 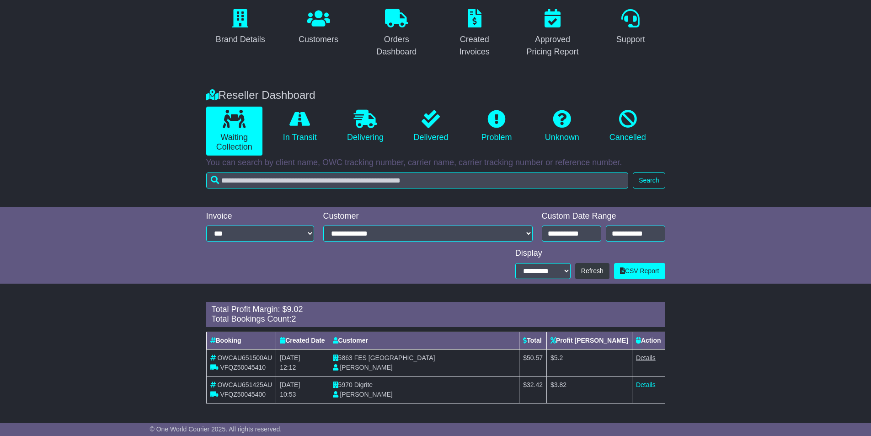 I want to click on div: Support, so click(x=631, y=39).